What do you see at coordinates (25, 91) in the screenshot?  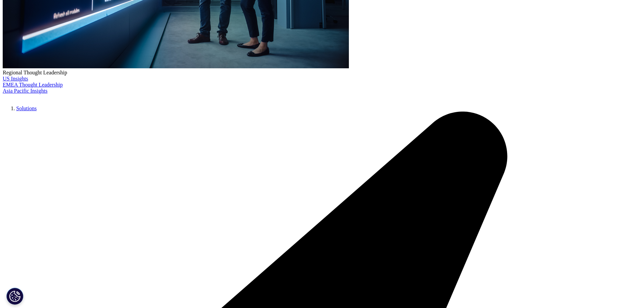 I see `a: Asia Pacific Insights` at bounding box center [25, 91].